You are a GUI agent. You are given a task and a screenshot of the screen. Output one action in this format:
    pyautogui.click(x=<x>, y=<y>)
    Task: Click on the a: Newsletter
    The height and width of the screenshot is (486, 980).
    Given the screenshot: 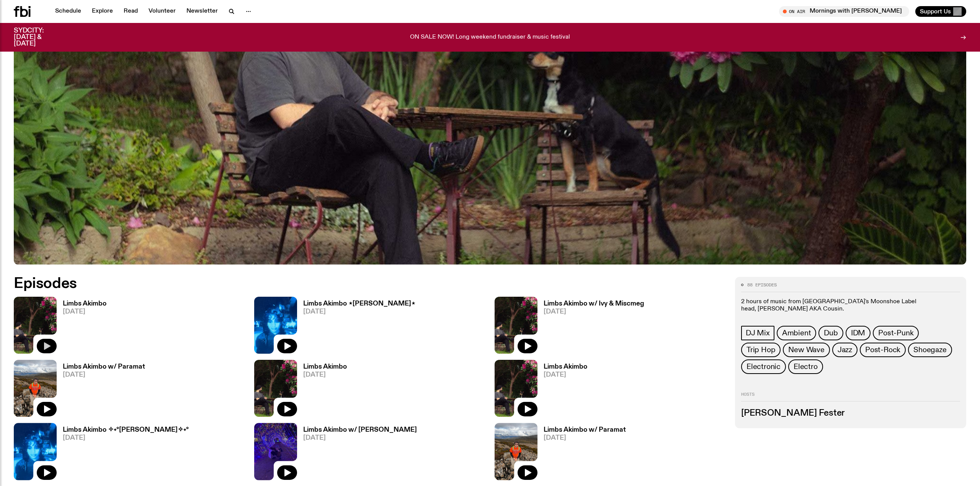 What is the action you would take?
    pyautogui.click(x=202, y=12)
    